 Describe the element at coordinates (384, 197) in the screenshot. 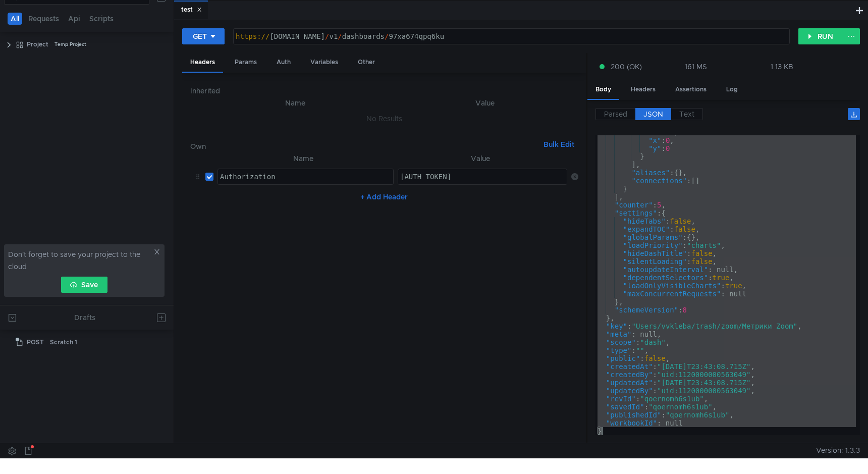

I see `button: + Add Header` at that location.